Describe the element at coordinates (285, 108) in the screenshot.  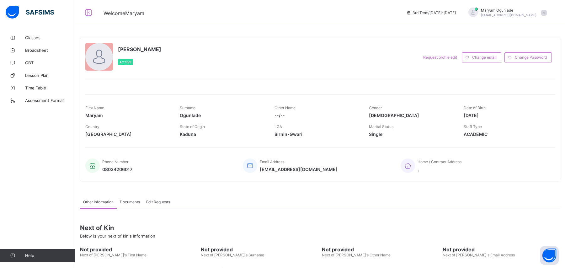
I see `span: Other Name` at that location.